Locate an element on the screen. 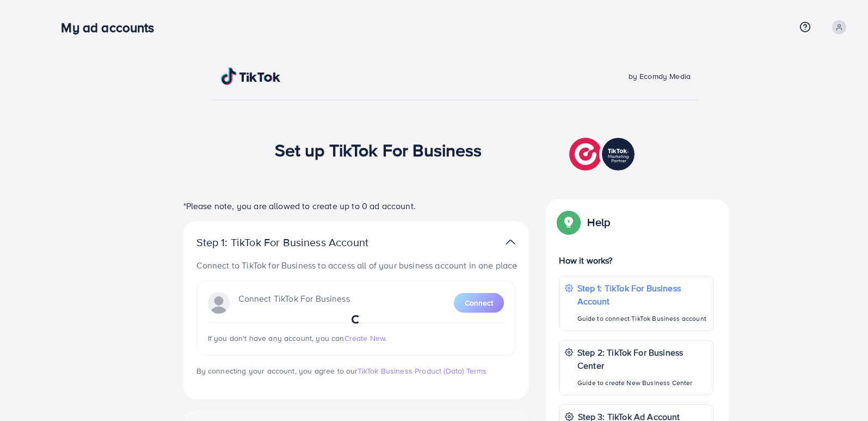  h3: My ad accounts is located at coordinates (111, 27).